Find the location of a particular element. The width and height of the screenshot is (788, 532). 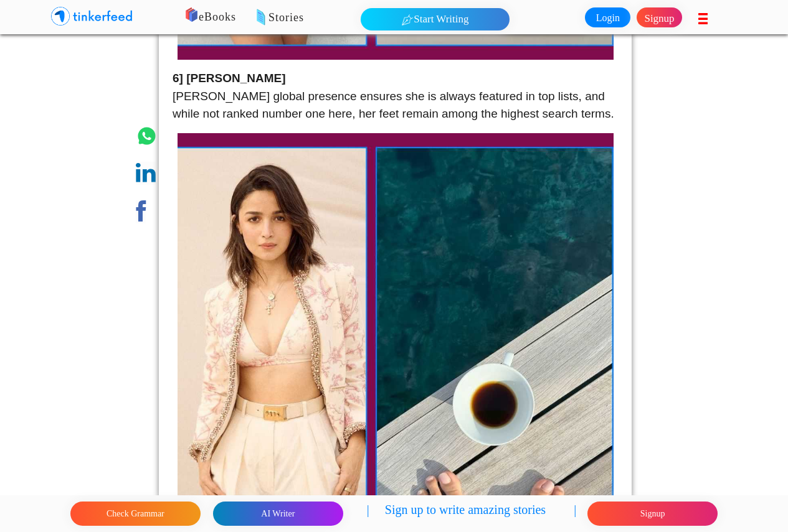

p: Stories is located at coordinates (390, 18).